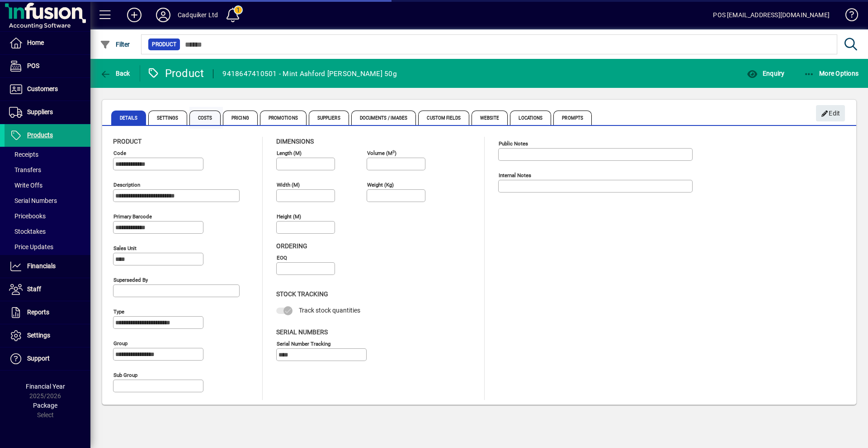 This screenshot has height=448, width=868. What do you see at coordinates (47, 170) in the screenshot?
I see `a: Transfers` at bounding box center [47, 170].